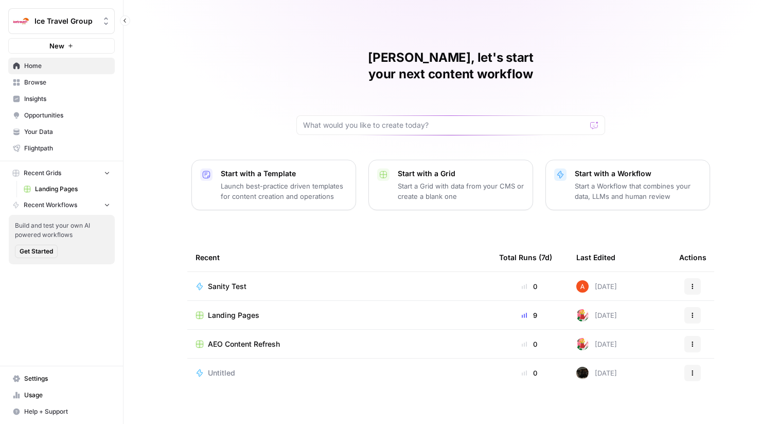 The height and width of the screenshot is (424, 778). What do you see at coordinates (65, 21) in the screenshot?
I see `span: Ice Travel Group` at bounding box center [65, 21].